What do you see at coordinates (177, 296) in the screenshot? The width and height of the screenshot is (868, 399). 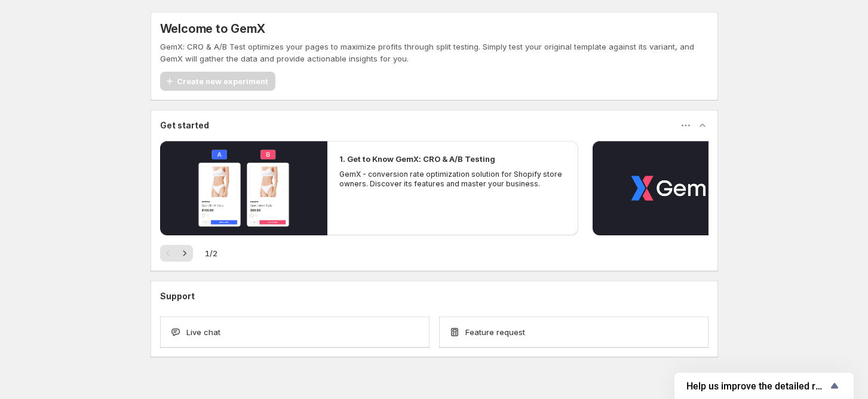 I see `h3: Support` at bounding box center [177, 296].